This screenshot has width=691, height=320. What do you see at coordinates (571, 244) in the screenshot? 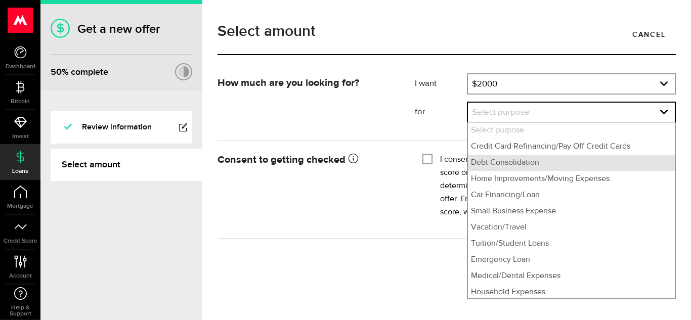
I see `li: Tuition/Student Loans` at bounding box center [571, 244].